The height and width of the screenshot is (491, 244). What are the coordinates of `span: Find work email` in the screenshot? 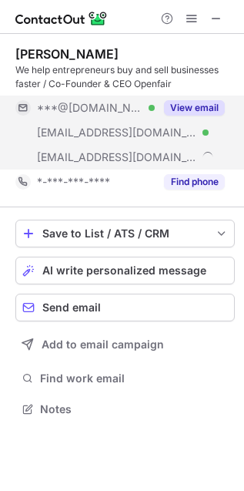 It's located at (134, 378).